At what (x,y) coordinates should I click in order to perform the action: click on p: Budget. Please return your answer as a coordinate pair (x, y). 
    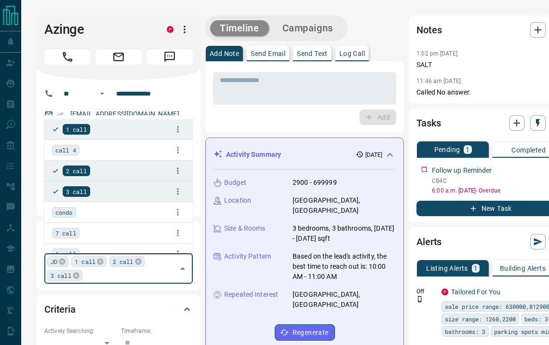
    Looking at the image, I should click on (235, 182).